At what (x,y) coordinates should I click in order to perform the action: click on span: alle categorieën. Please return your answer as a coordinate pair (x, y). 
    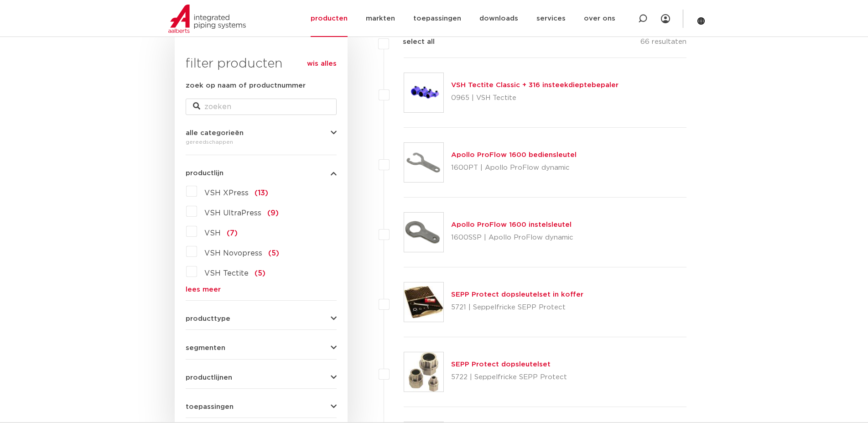
    Looking at the image, I should click on (214, 133).